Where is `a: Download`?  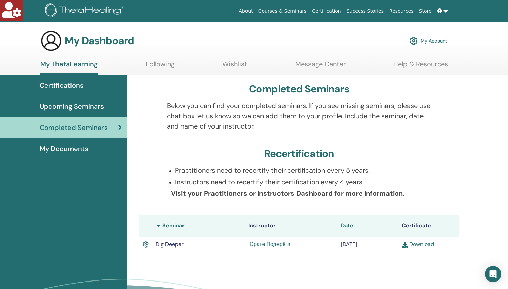 a: Download is located at coordinates (418, 244).